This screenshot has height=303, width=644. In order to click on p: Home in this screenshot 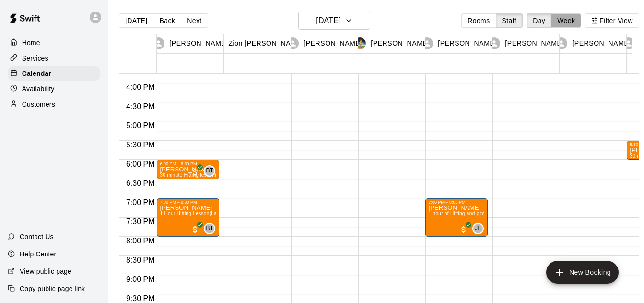, I will do `click(31, 43)`.